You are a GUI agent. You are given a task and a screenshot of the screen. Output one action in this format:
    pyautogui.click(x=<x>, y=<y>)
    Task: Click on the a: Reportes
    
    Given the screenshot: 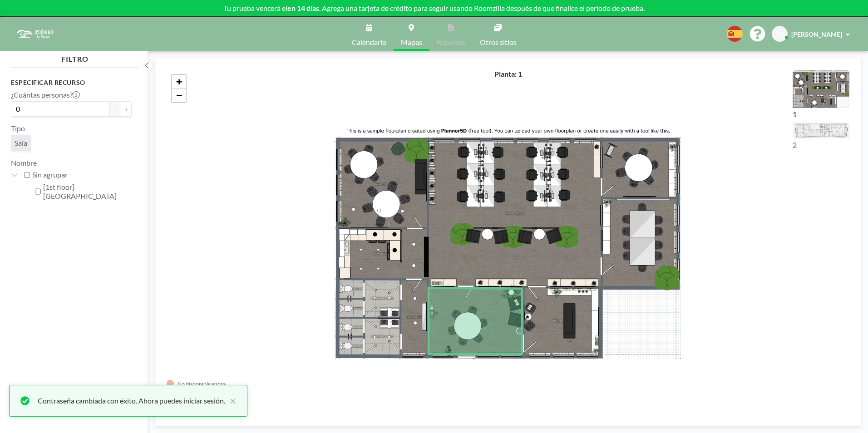 What is the action you would take?
    pyautogui.click(x=451, y=34)
    